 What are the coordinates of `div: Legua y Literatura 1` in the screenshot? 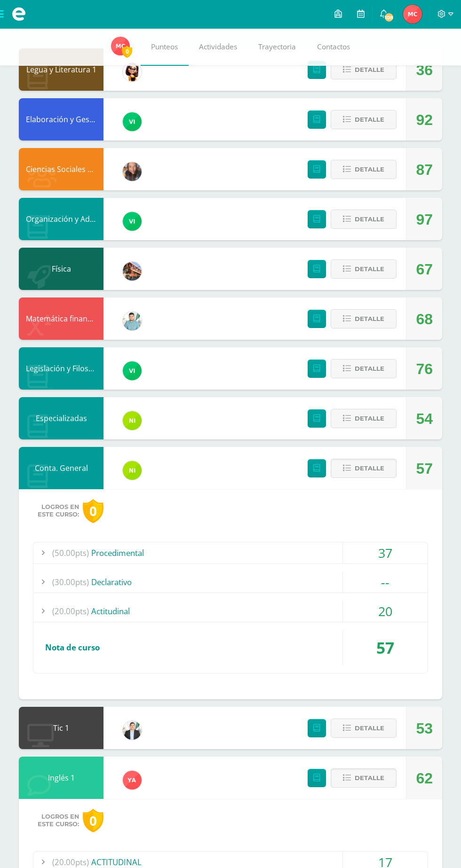 It's located at (61, 69).